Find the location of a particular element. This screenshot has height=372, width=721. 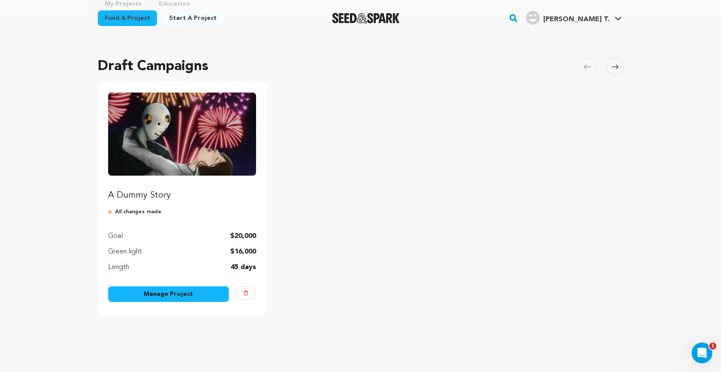

p: 45 days is located at coordinates (243, 267).